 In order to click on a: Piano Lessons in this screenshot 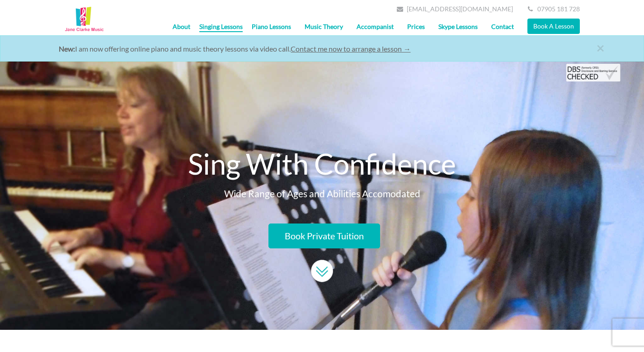, I will do `click(271, 27)`.